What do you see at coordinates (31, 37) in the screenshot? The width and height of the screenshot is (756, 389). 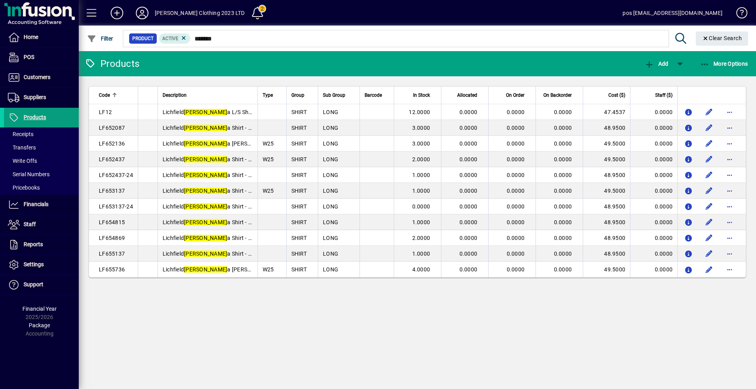 I see `span: Home` at bounding box center [31, 37].